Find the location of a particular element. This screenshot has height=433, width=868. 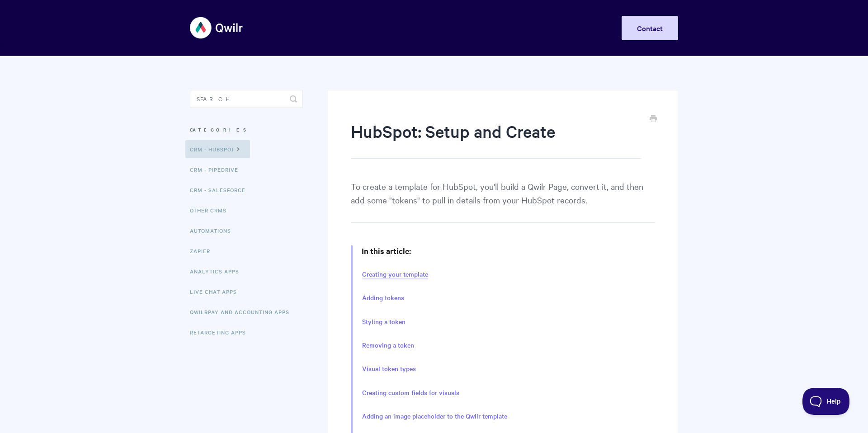

a: Visual token types is located at coordinates (389, 369).